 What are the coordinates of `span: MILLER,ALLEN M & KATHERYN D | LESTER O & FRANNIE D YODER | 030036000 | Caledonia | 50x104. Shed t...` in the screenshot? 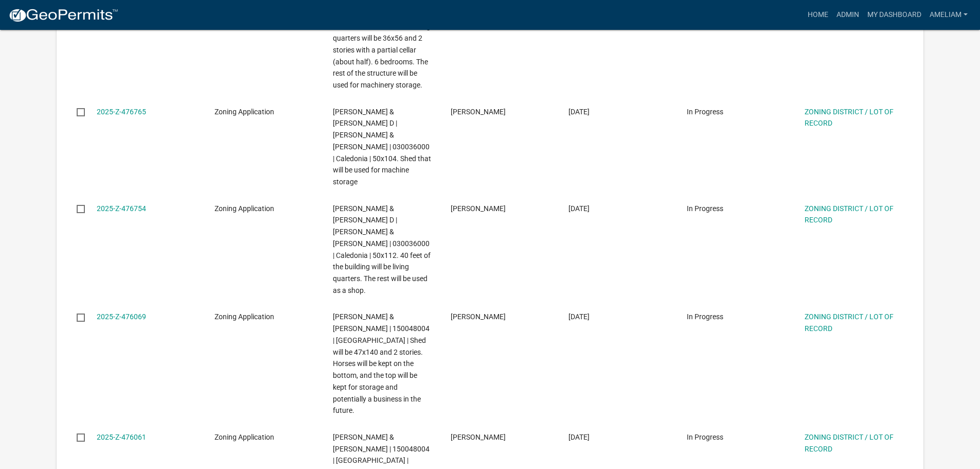 It's located at (382, 146).